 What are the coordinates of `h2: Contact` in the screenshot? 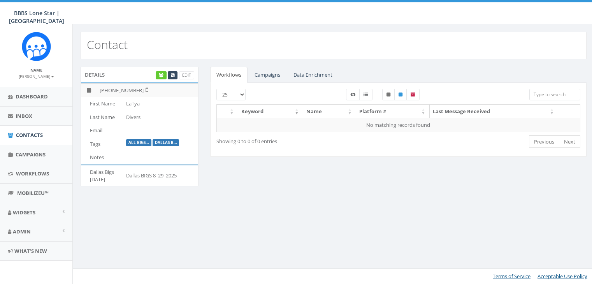 It's located at (107, 44).